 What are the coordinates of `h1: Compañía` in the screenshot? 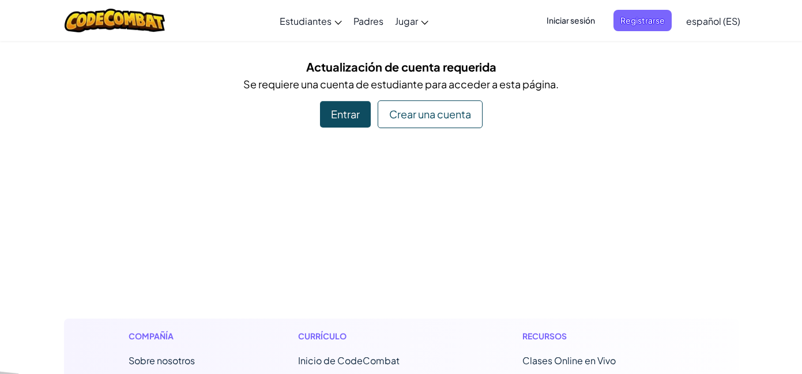 It's located at (176, 336).